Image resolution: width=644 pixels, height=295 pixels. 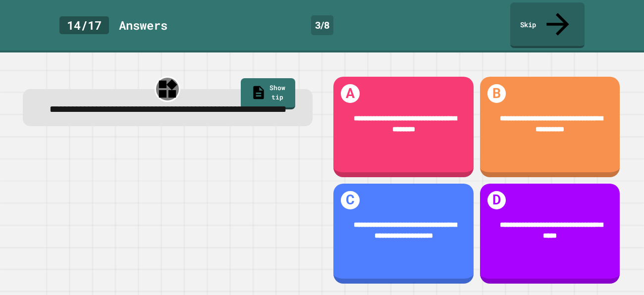 What do you see at coordinates (351, 93) in the screenshot?
I see `h1: A` at bounding box center [351, 93].